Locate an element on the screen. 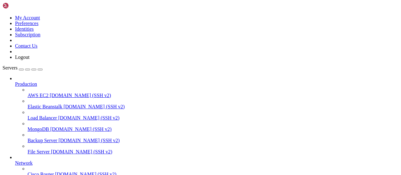 The width and height of the screenshot is (401, 175). li: Production is located at coordinates (207, 115).